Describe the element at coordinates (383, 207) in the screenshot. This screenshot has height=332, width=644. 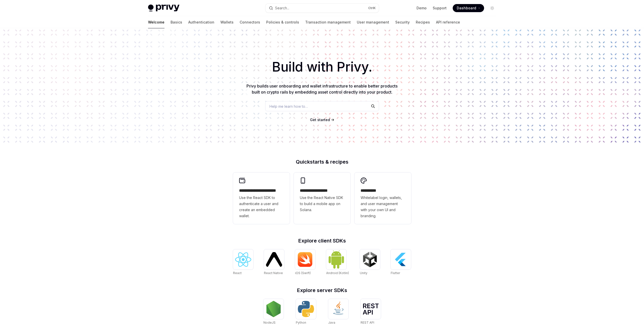
I see `span: Whitelabel login, wallets, and user management with your own UI and branding.` at that location.